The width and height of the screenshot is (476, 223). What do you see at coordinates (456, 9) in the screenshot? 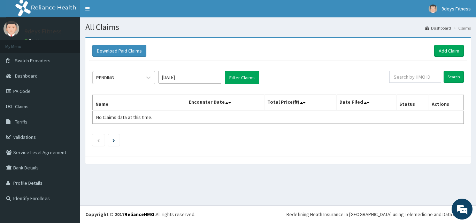
I see `span: 9deys Fitness` at bounding box center [456, 9].